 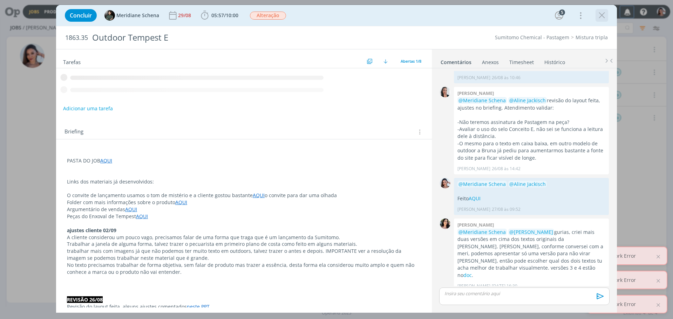 What do you see at coordinates (456, 61) in the screenshot?
I see `a: Comentários` at bounding box center [456, 61].